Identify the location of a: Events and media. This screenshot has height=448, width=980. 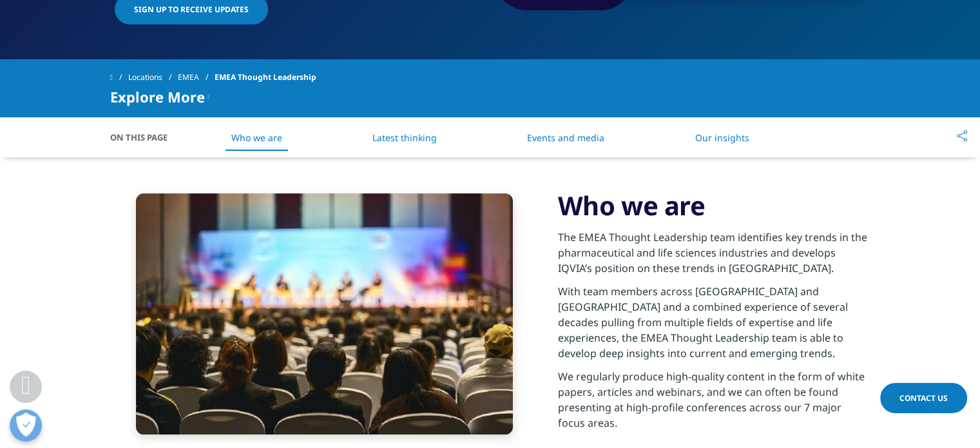
(565, 137).